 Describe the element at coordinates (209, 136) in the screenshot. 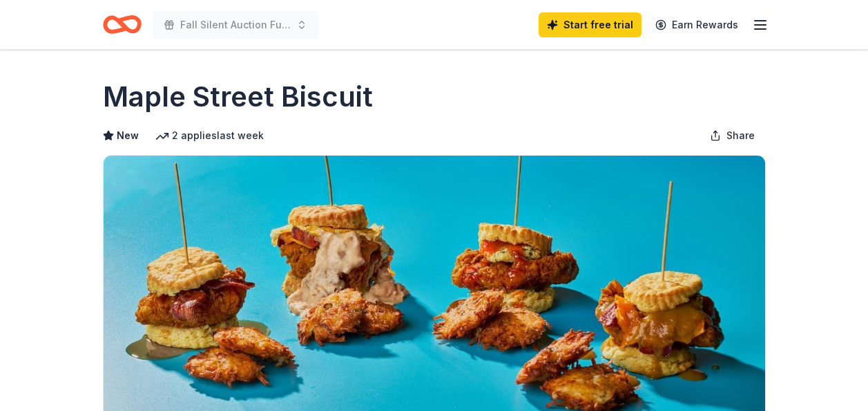

I see `div: 2 applies last week` at that location.